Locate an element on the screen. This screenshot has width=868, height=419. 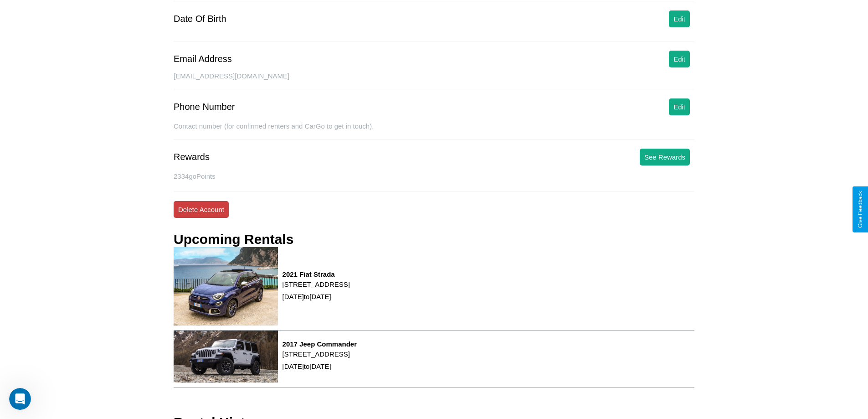
div: Phone Number is located at coordinates (204, 107).